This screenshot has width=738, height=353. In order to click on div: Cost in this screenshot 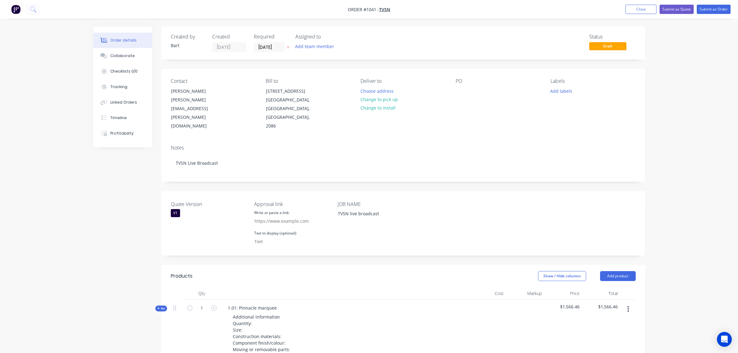, I will do `click(487, 293)`.